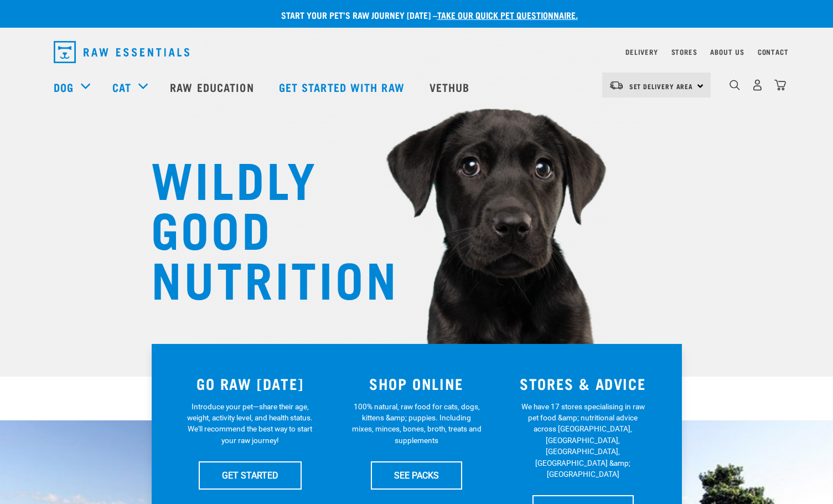  What do you see at coordinates (250, 475) in the screenshot?
I see `a: GET STARTED` at bounding box center [250, 475].